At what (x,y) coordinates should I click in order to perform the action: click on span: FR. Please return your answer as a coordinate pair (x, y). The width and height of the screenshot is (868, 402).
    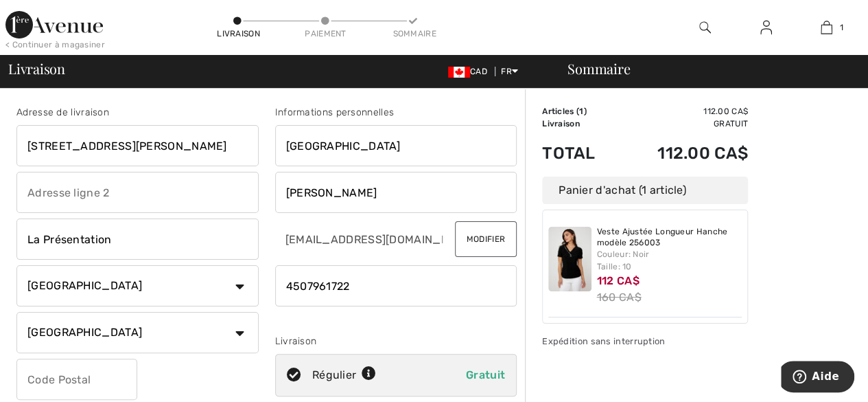
    Looking at the image, I should click on (509, 72).